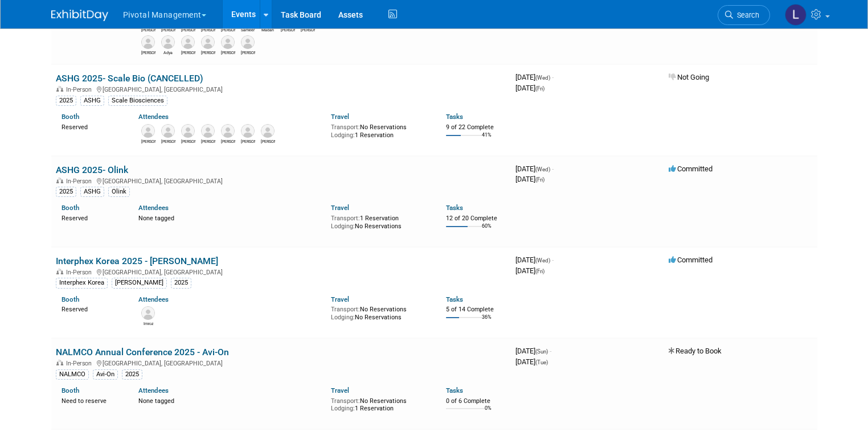  I want to click on div: Olink, so click(119, 191).